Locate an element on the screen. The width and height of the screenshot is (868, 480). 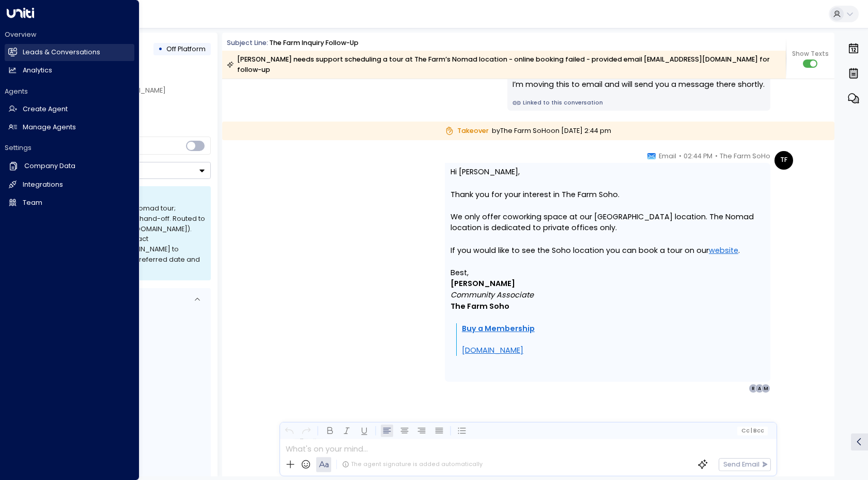
h2: Analytics is located at coordinates (37, 70).